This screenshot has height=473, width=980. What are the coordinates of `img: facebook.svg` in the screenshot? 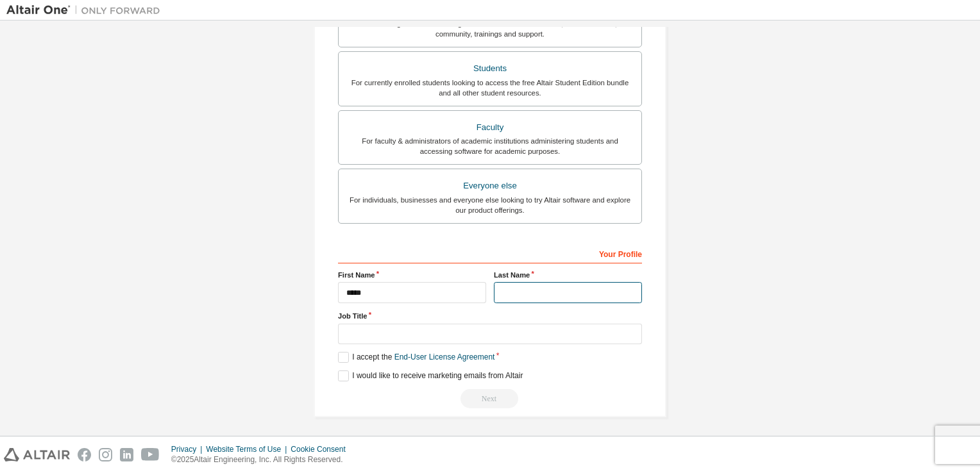 It's located at (84, 455).